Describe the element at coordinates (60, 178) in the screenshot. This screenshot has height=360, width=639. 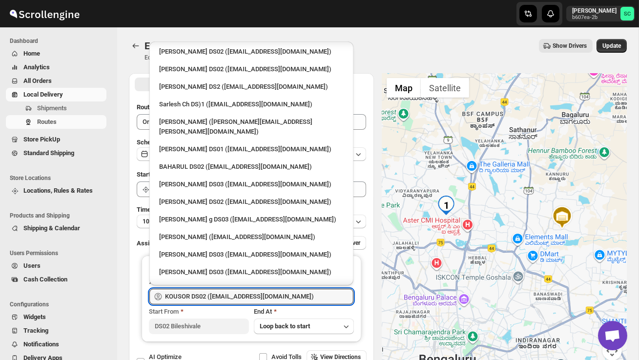
I see `span: Store Locations` at that location.